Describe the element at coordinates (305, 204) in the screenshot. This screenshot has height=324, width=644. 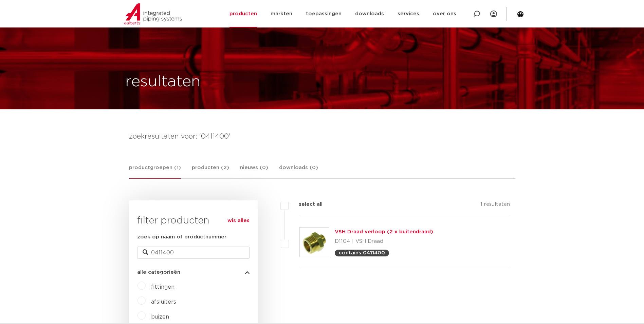
I see `label: select all` at that location.